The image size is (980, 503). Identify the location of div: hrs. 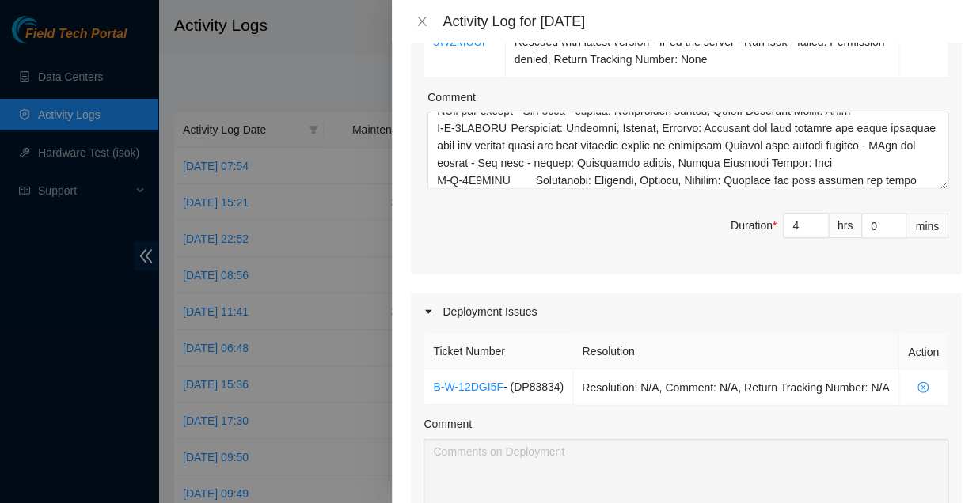
(845, 225).